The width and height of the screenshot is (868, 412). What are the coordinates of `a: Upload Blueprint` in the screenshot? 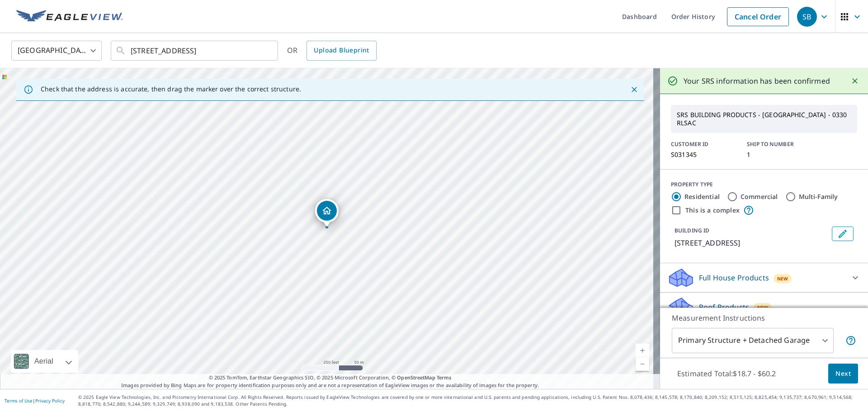 It's located at (342, 50).